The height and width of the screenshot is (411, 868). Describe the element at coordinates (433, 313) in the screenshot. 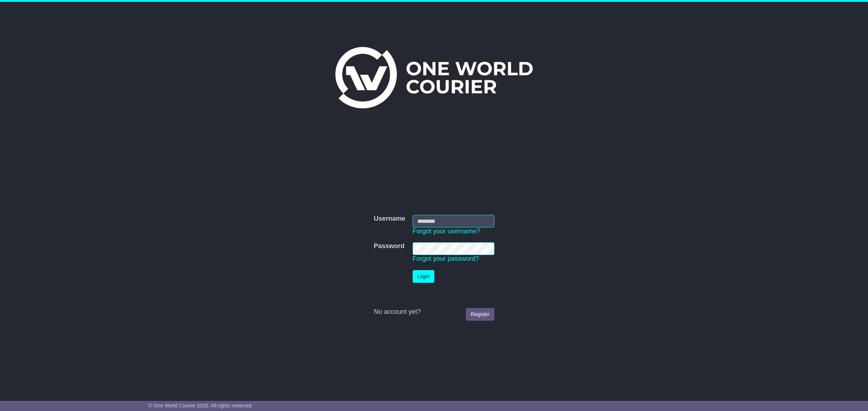

I see `div: No account yet?` at that location.